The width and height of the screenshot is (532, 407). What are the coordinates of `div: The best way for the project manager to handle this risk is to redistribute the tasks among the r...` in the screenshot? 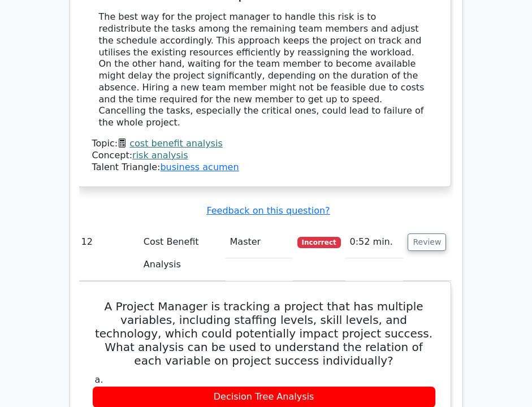 It's located at (264, 70).